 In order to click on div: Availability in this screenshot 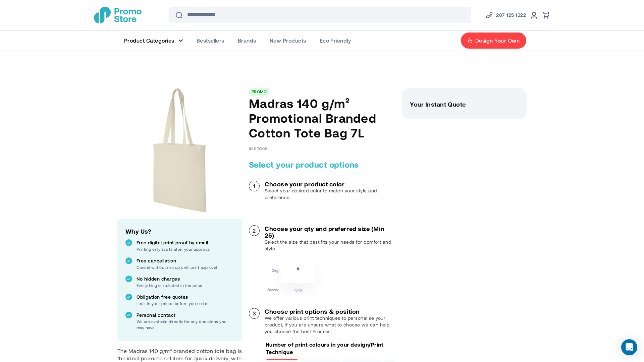, I will do `click(258, 148)`.